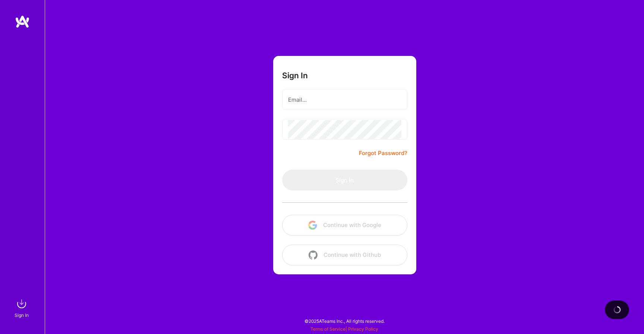 The height and width of the screenshot is (334, 644). What do you see at coordinates (383, 153) in the screenshot?
I see `a: Forgot Password?` at bounding box center [383, 153].